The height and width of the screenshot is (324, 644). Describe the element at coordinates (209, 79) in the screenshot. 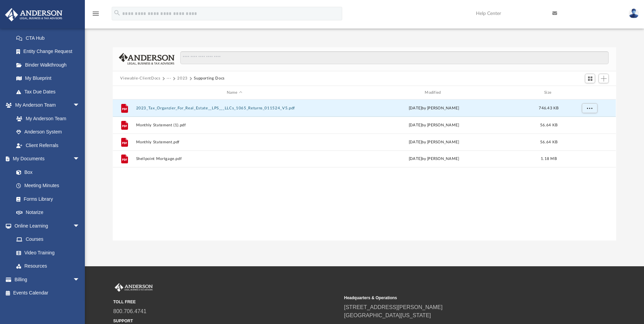

I see `button: Supporting Docs` at that location.